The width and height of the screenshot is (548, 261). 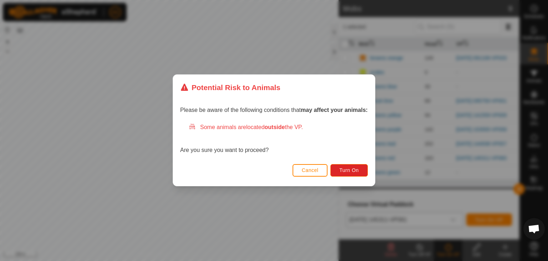 I want to click on span: Turn On, so click(x=350, y=170).